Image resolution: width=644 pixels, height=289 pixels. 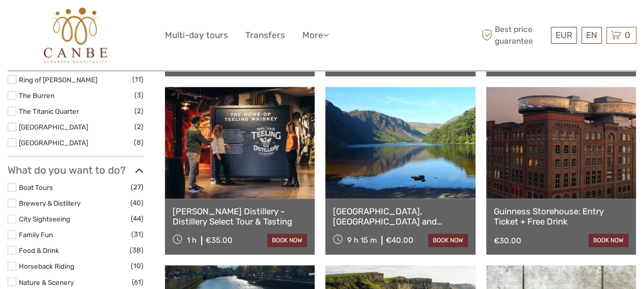 What do you see at coordinates (75, 170) in the screenshot?
I see `h3: What do you want to do?` at bounding box center [75, 170].